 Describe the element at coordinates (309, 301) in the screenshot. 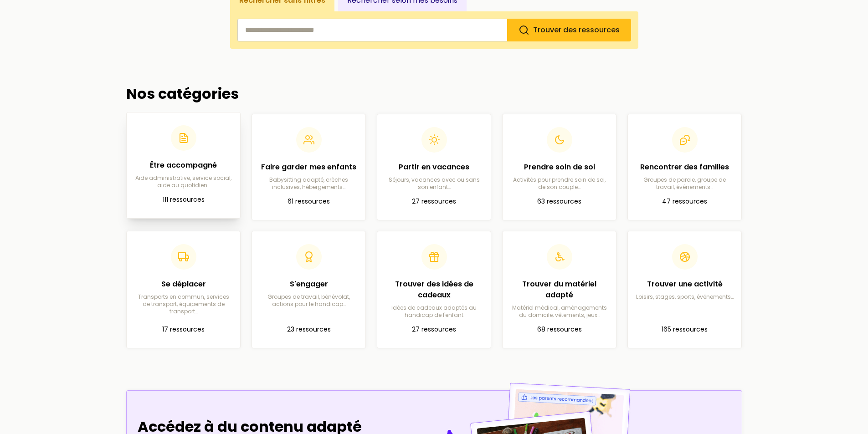

I see `p: Groupes de travail, bénévolat, actions pour le handicap…` at that location.